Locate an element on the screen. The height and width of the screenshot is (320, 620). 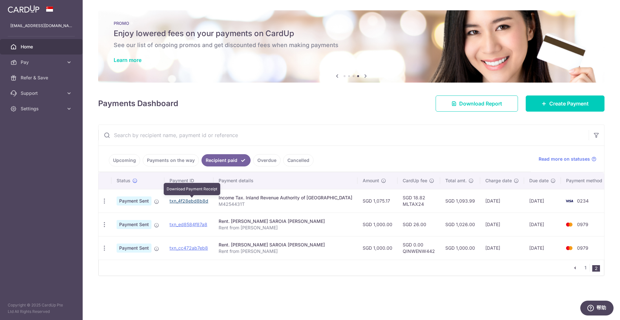
span: 0234 is located at coordinates (583, 201).